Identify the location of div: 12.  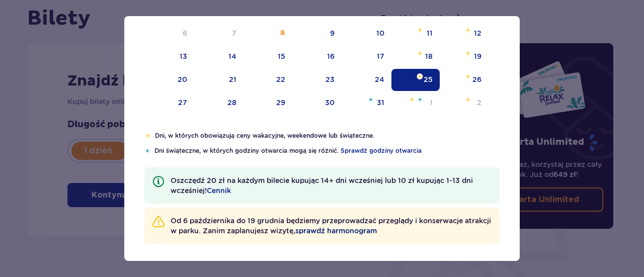
(478, 33).